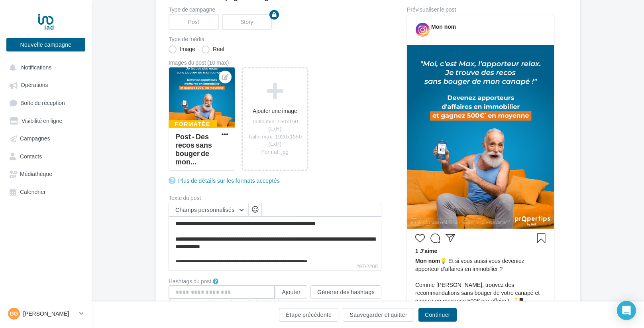  I want to click on span: Campagnes, so click(35, 138).